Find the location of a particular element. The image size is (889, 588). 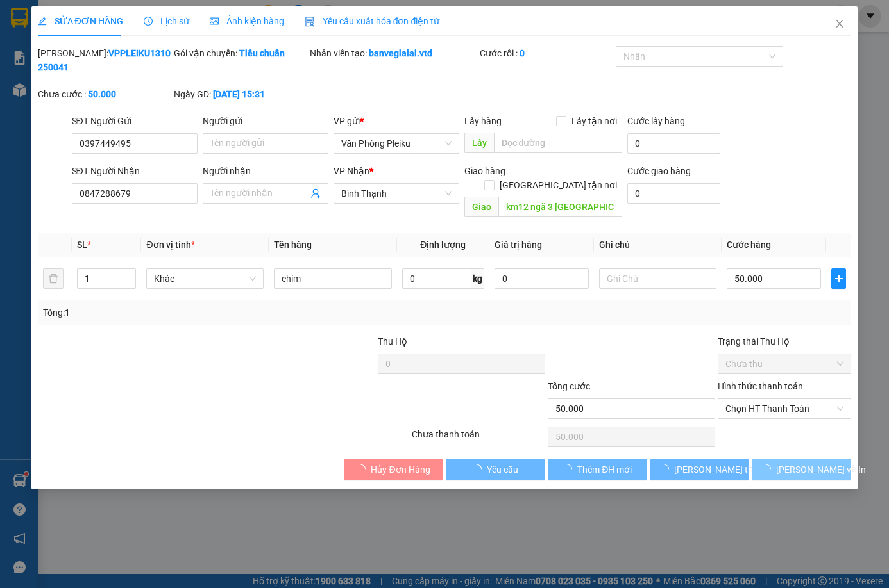

button: Hủy Đơn Hàng is located at coordinates (393, 470).